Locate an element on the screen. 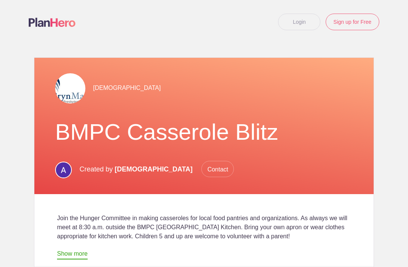  p: Created by is located at coordinates (156, 169).